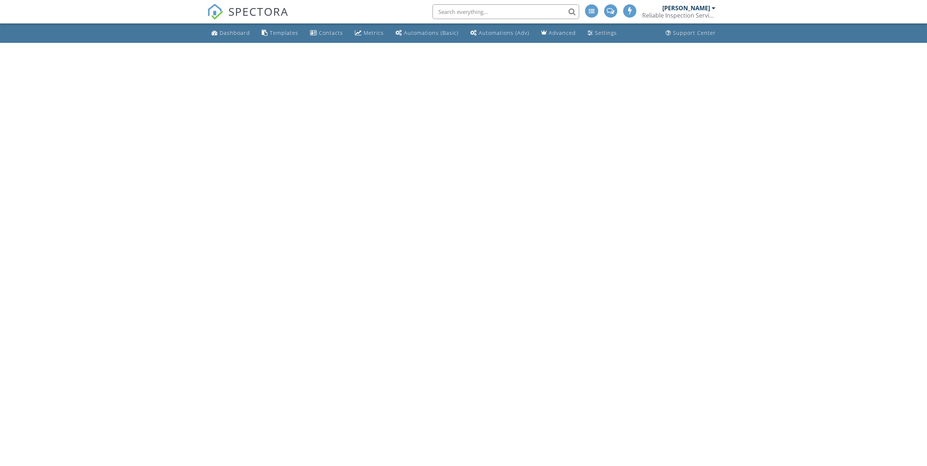 This screenshot has width=927, height=466. What do you see at coordinates (690, 33) in the screenshot?
I see `a: Support Center` at bounding box center [690, 33].